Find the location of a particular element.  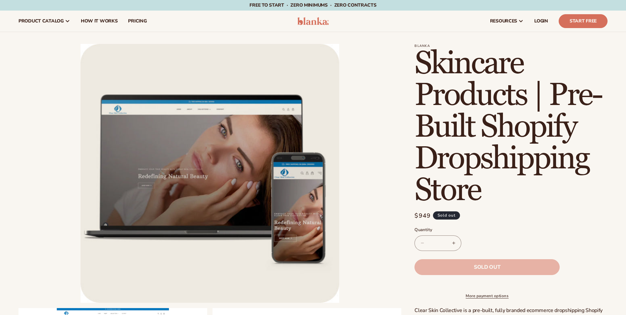

span: Free to start · ZERO minimums · ZERO contracts is located at coordinates (313, 5).